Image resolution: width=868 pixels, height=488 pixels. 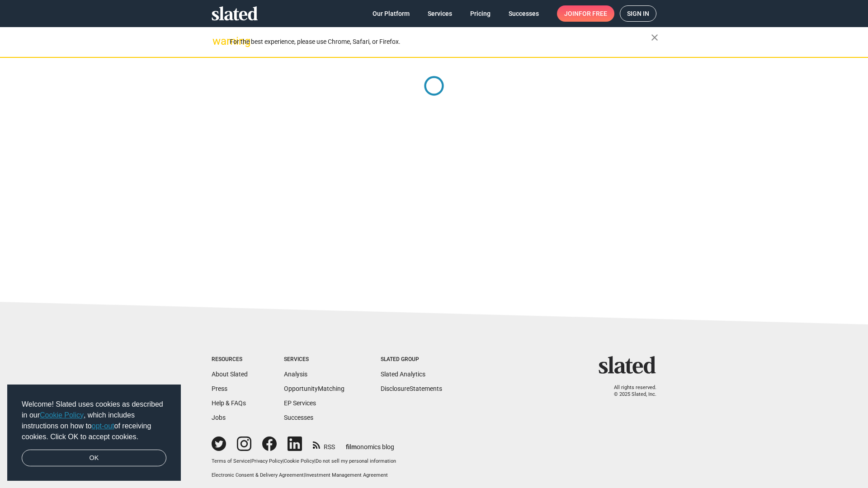 What do you see at coordinates (440, 41) in the screenshot?
I see `div: For the best experience, please use Chrome, Safari, or Firefox.` at bounding box center [440, 41].